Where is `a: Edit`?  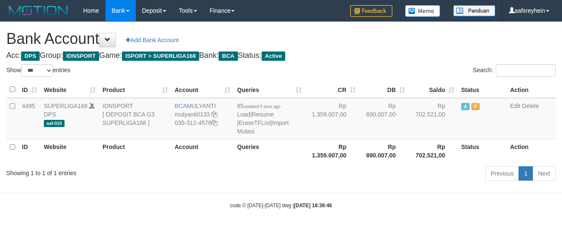
a: Edit is located at coordinates (515, 106).